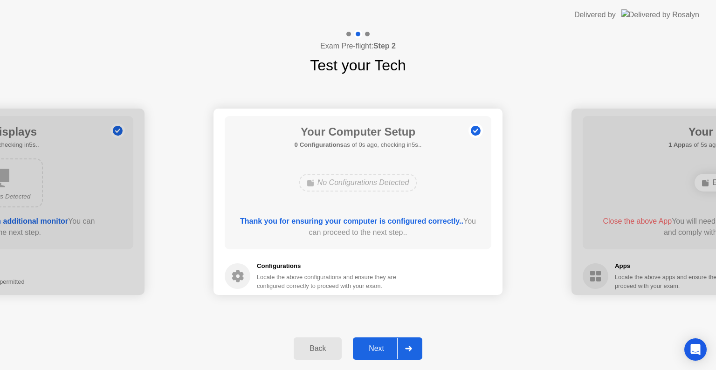 This screenshot has width=716, height=370. Describe the element at coordinates (376, 349) in the screenshot. I see `div: Next` at that location.